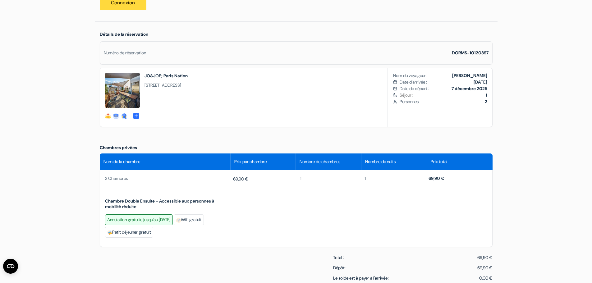 This screenshot has height=283, width=592. I want to click on span: Nombre de chambres, so click(320, 161).